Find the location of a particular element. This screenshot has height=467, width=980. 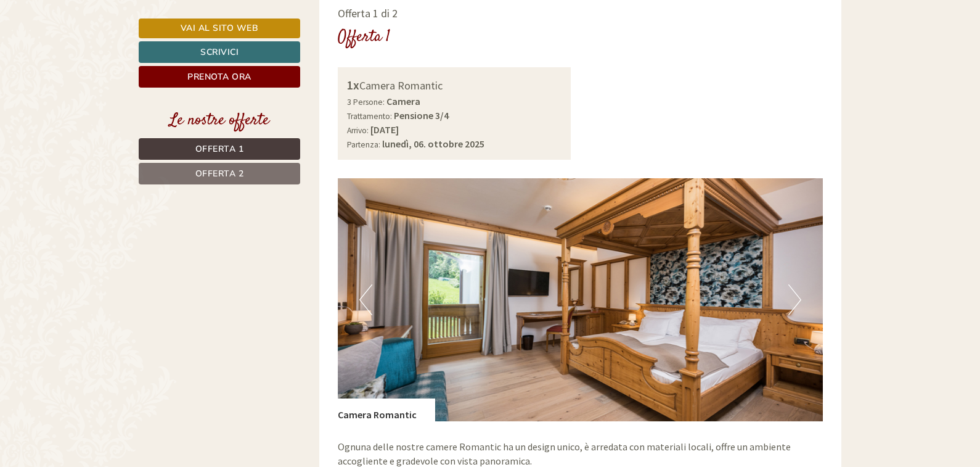

div: Le nostre offerte is located at coordinates (219, 120).